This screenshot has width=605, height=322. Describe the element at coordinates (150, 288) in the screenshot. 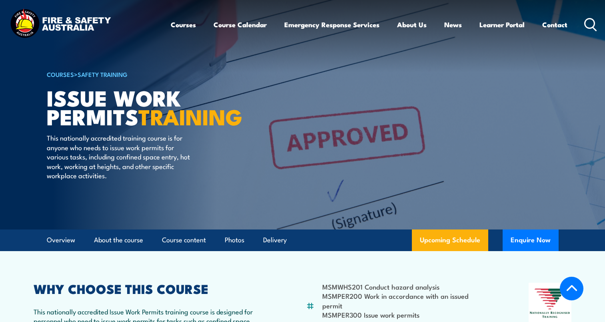

I see `h2: WHY CHOOSE THIS COURSE` at that location.